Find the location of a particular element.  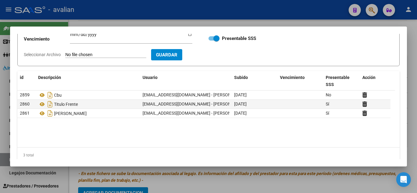

datatable-header-cell: Presentable SSS is located at coordinates (342, 81).